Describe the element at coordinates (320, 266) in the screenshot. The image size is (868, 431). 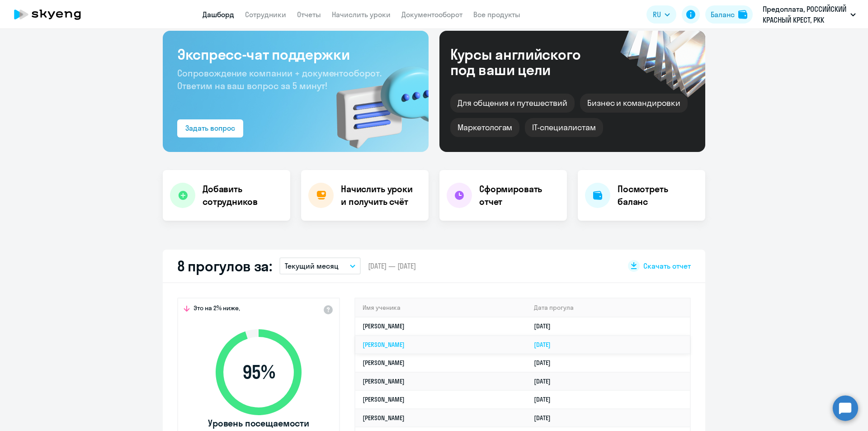
I see `button: Текущий месяц` at that location.